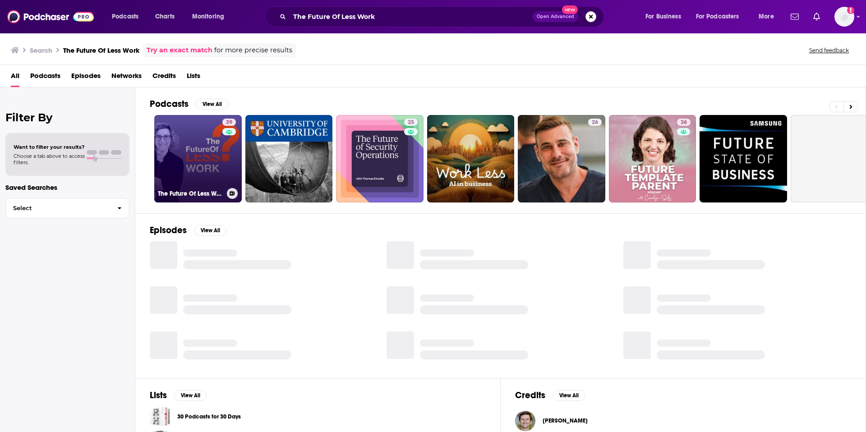 Image resolution: width=866 pixels, height=432 pixels. What do you see at coordinates (718, 17) in the screenshot?
I see `span: For Podcasters` at bounding box center [718, 17].